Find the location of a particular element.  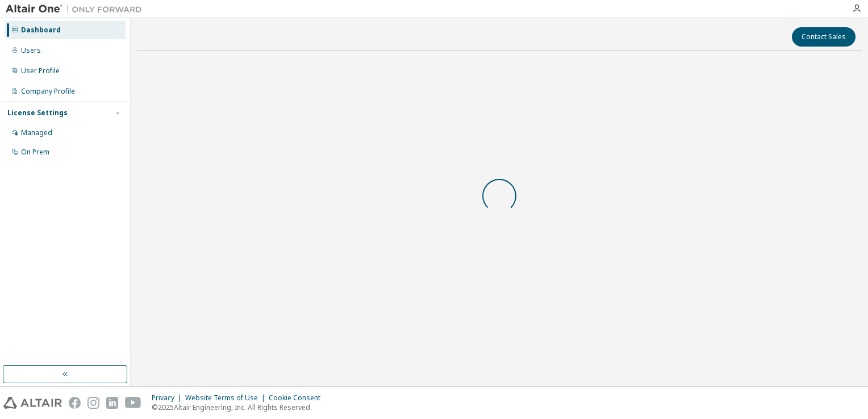

img: instagram.svg is located at coordinates (93, 402).